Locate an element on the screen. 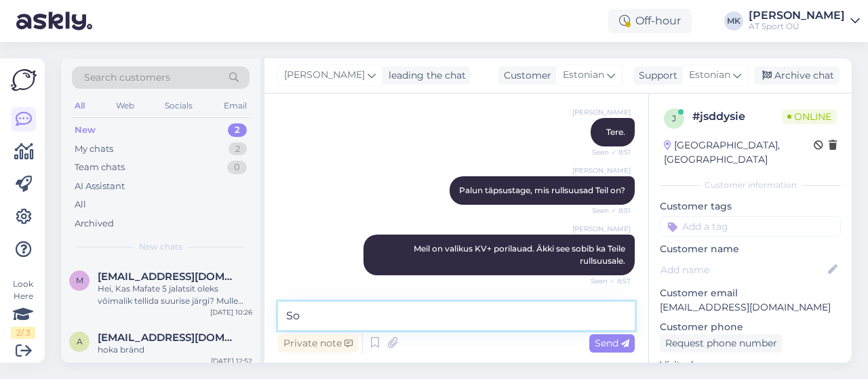  div: MK is located at coordinates (734, 21).